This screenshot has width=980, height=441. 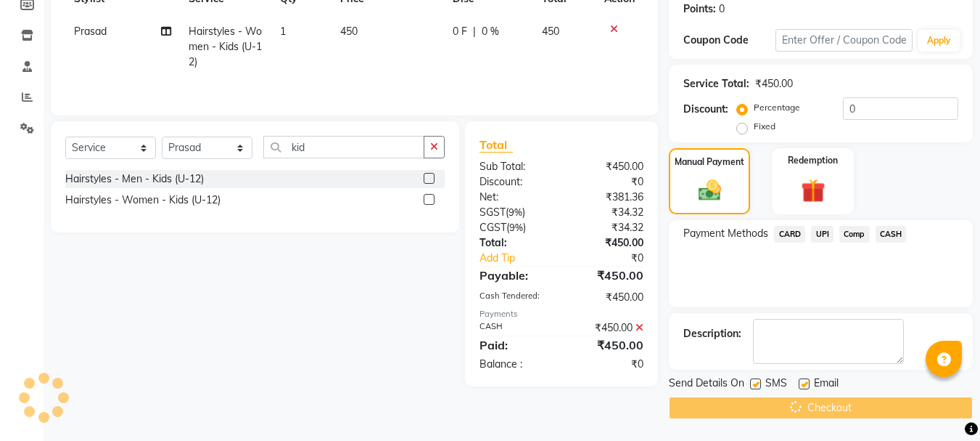 I want to click on span: Total, so click(x=496, y=145).